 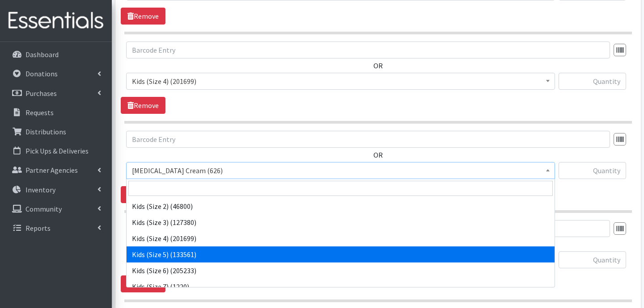 I want to click on p: Dashboard, so click(x=42, y=54).